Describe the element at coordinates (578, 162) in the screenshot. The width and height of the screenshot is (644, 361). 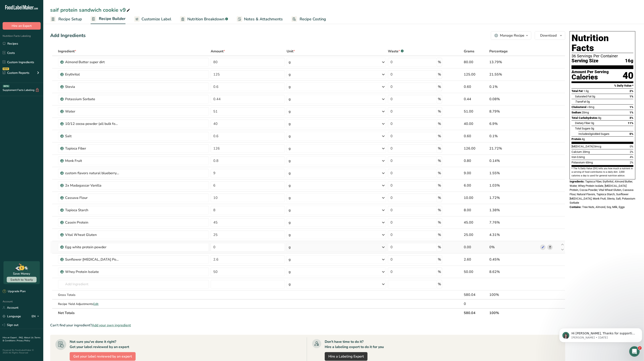
I see `span: Potassium` at that location.